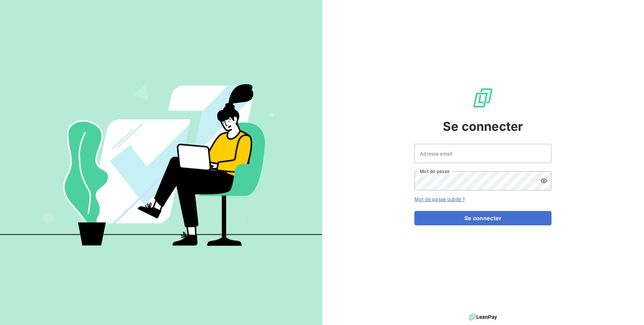  What do you see at coordinates (483, 98) in the screenshot?
I see `img: Logo LeanPay` at bounding box center [483, 98].